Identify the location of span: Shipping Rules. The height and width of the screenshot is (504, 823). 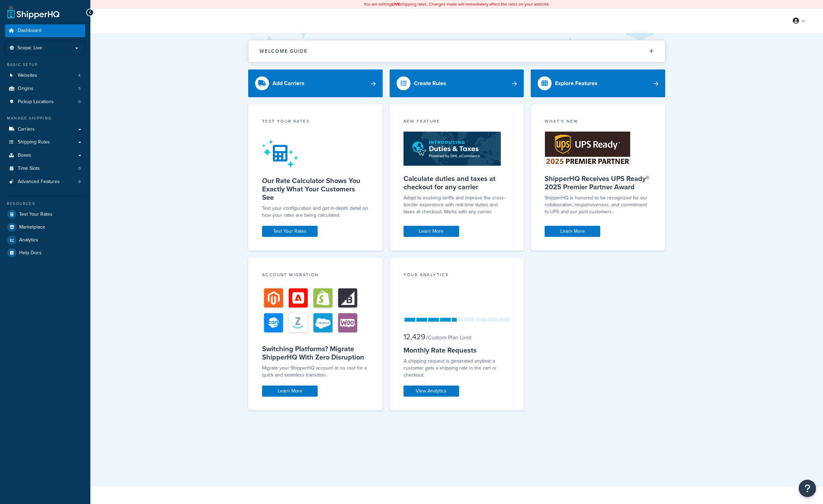
(34, 142).